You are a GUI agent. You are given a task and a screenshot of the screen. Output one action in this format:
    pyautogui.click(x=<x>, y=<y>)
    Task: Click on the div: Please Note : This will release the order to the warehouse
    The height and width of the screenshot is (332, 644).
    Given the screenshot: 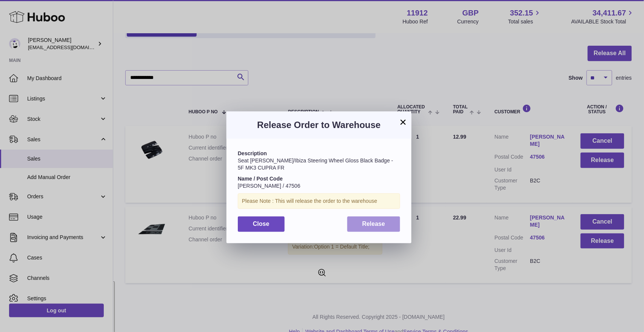 What is the action you would take?
    pyautogui.click(x=319, y=201)
    